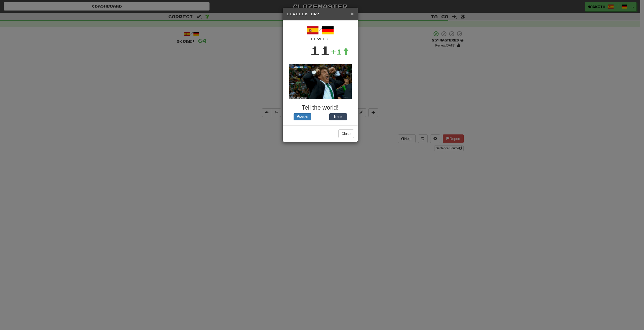 The image size is (644, 330). What do you see at coordinates (320, 14) in the screenshot?
I see `h5: Leveled Up!` at bounding box center [320, 14].